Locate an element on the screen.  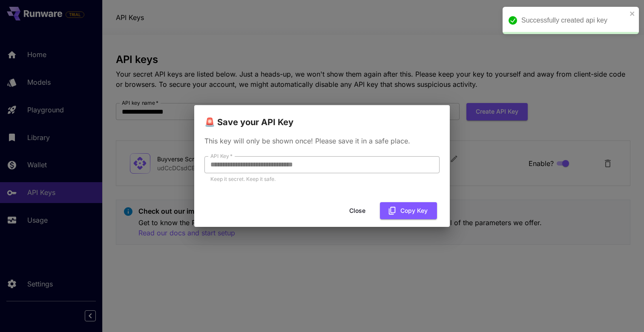
p: This key will only be shown once! Please save it in a safe place. is located at coordinates (322, 141).